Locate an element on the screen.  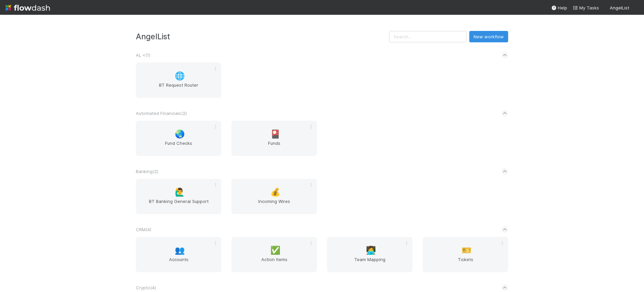
span: Accounts is located at coordinates (179, 262).